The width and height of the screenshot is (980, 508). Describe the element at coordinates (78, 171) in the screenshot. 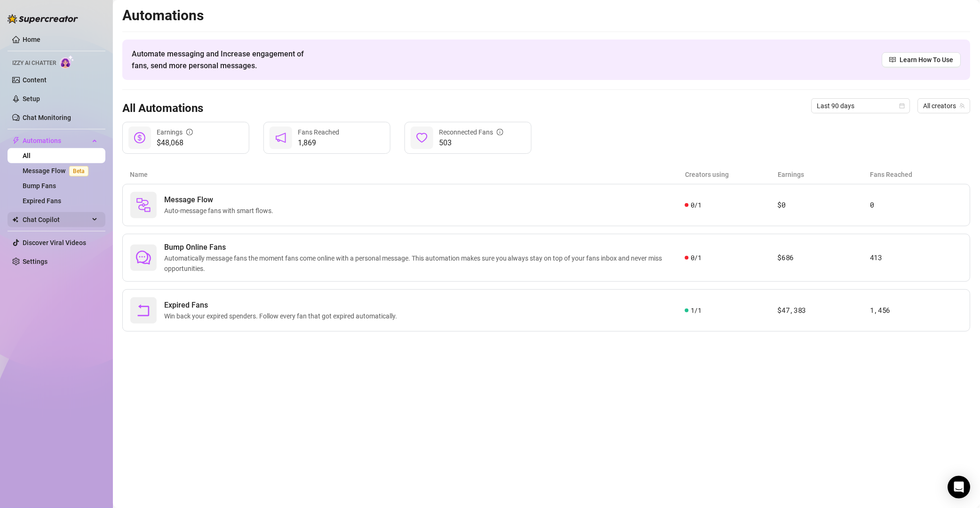

I see `span: Beta` at that location.